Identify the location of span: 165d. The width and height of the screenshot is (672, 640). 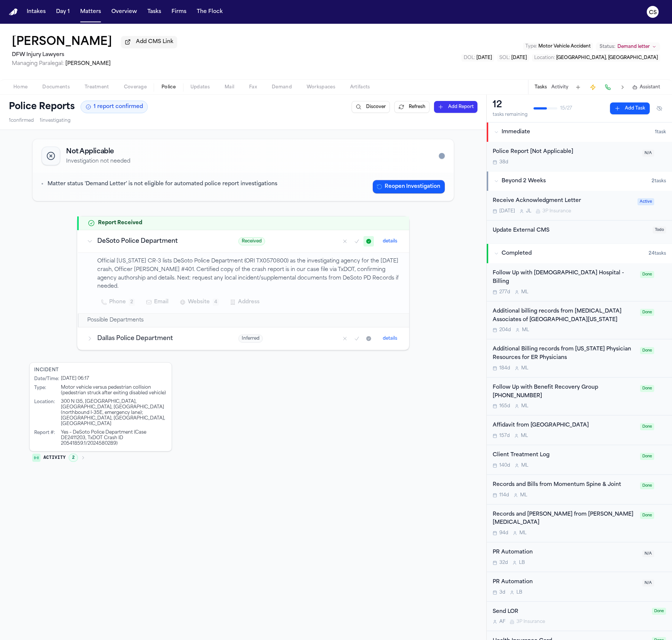
(505, 406).